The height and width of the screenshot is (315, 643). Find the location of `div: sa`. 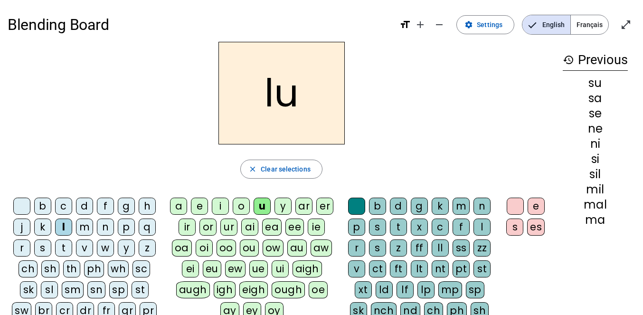

div: sa is located at coordinates (595, 98).